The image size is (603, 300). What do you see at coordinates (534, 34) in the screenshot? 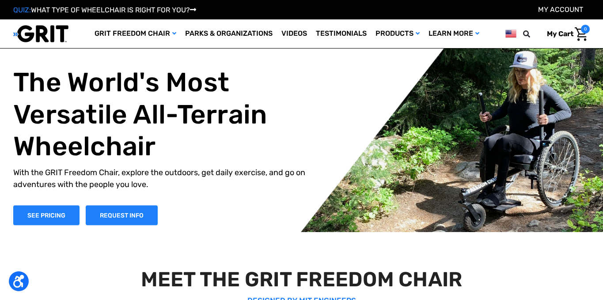
I see `input: Search` at bounding box center [534, 34].